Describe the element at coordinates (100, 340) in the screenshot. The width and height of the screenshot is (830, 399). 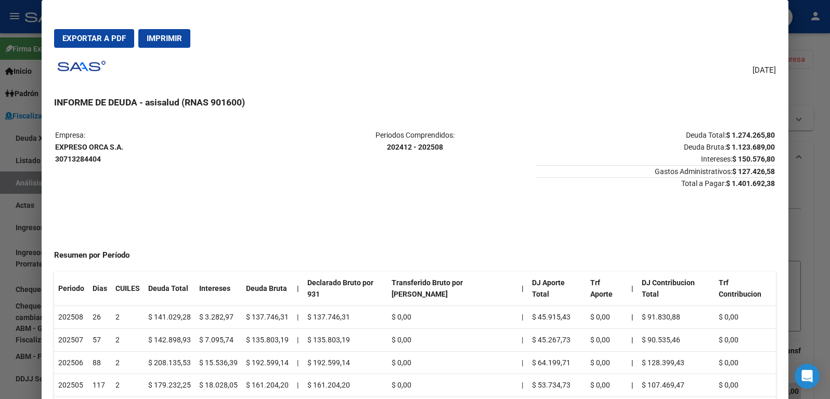
I see `td: 57` at that location.